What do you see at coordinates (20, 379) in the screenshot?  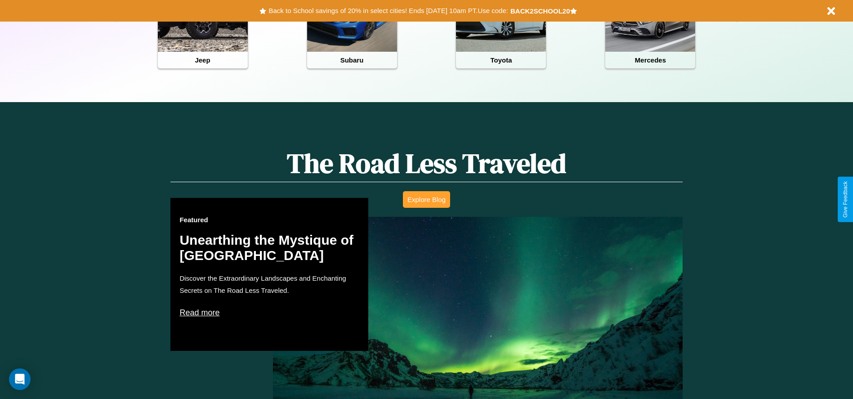 I see `div: Open Intercom Messenger` at bounding box center [20, 379].